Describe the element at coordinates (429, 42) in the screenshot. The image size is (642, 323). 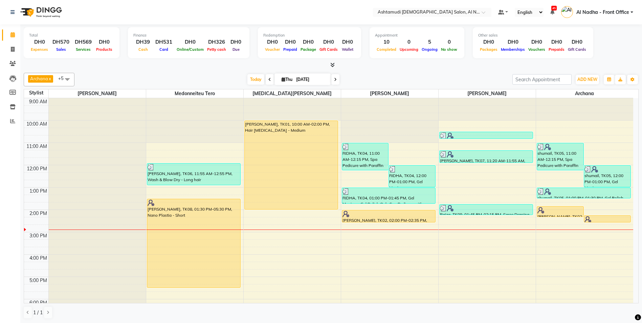
I see `div: 5` at that location.